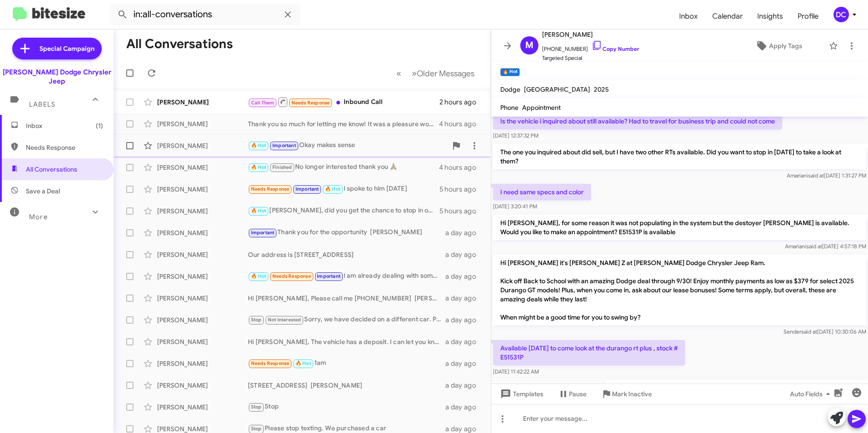 The image size is (868, 433). Describe the element at coordinates (727, 17) in the screenshot. I see `a: Calendar` at that location.